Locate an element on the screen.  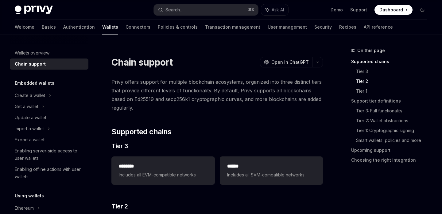
div: Chain support is located at coordinates (30, 64).